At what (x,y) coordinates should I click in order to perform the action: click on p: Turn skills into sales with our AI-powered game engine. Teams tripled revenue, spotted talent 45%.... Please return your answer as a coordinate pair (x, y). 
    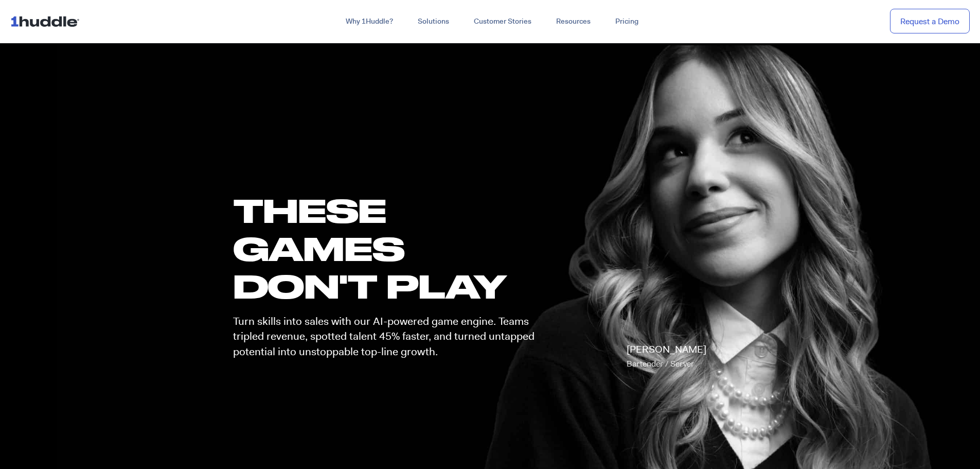
    Looking at the image, I should click on (389, 337).